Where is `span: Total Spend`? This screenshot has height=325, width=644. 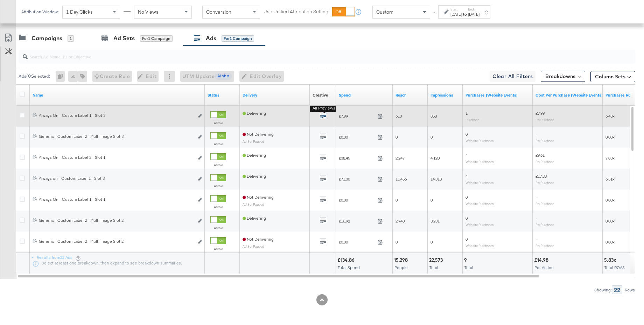 span: Total Spend is located at coordinates (349, 267).